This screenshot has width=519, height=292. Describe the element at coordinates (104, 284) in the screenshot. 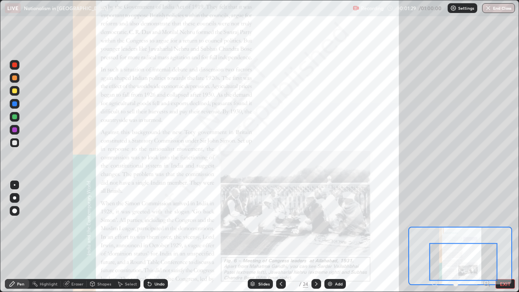

I see `div: Shapes` at that location.